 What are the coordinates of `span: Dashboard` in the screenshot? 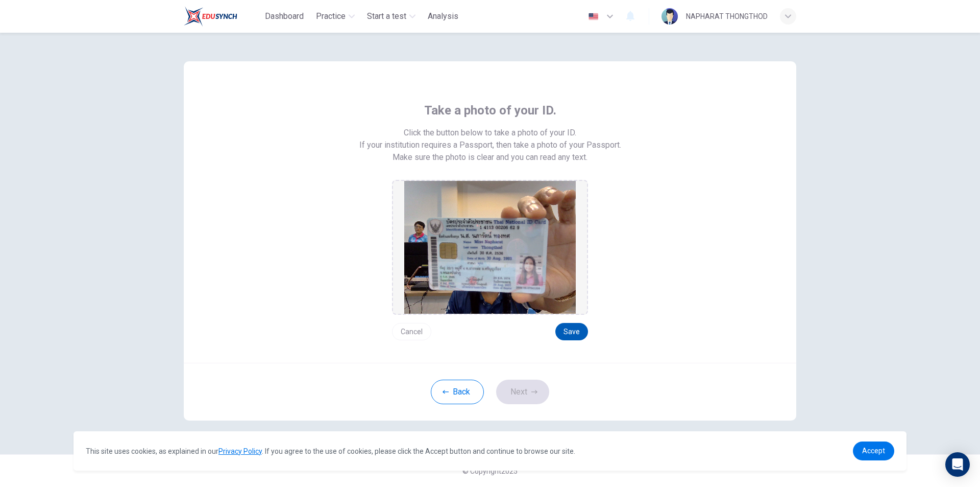 It's located at (284, 16).